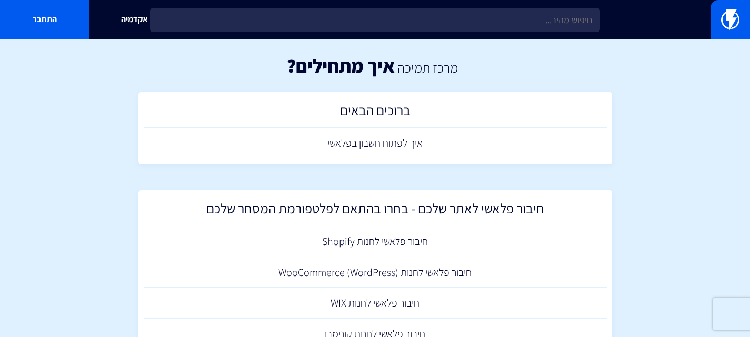 The width and height of the screenshot is (750, 337). I want to click on a: ברוכים הבאים, so click(375, 113).